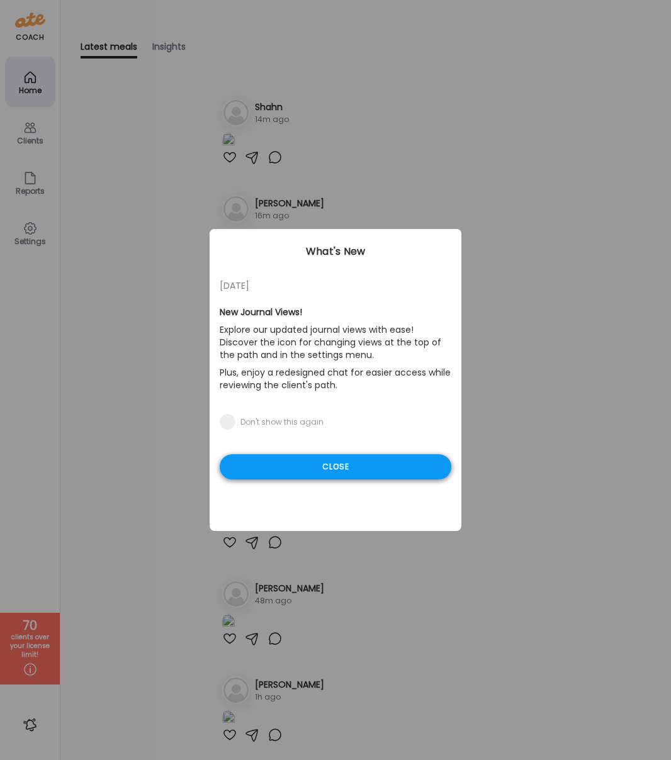 The image size is (671, 760). Describe the element at coordinates (261, 312) in the screenshot. I see `b: New Journal Views!` at that location.